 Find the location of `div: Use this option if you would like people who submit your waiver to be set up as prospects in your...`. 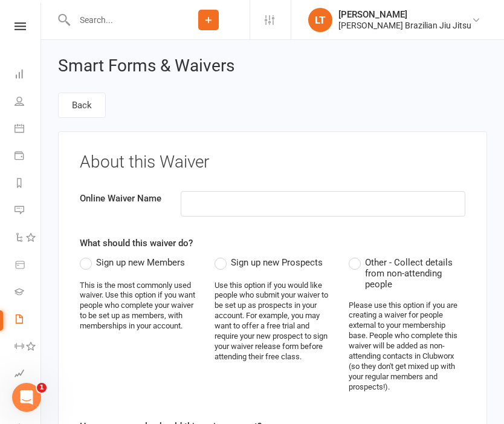

div: Use this option if you would like people who submit your waiver to be set up as prospects in your... is located at coordinates (273, 321).